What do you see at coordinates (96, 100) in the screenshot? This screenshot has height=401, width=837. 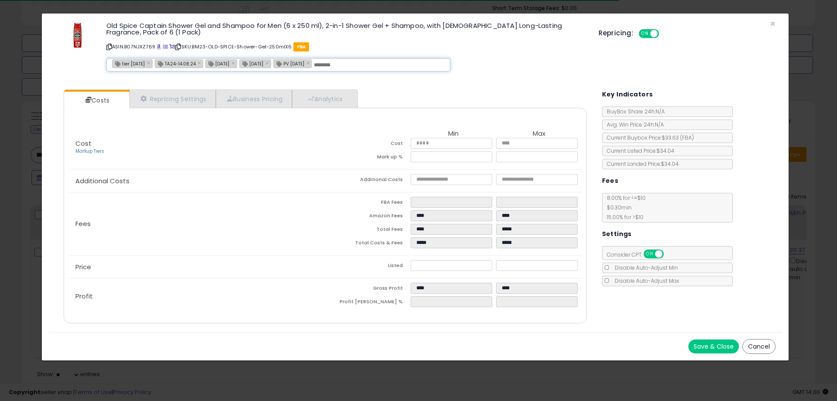 I see `a: Costs` at bounding box center [96, 100].